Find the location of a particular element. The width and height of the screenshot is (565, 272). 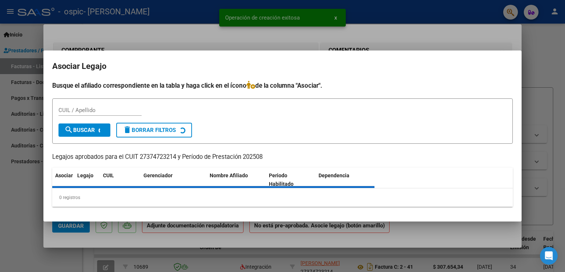

span: Gerenciador is located at coordinates (158, 175).